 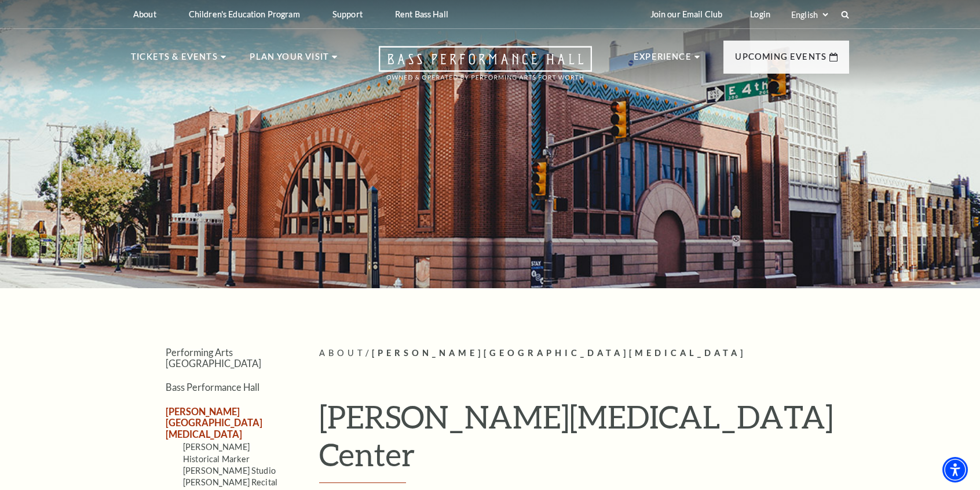 What do you see at coordinates (343, 353) in the screenshot?
I see `span: About` at bounding box center [343, 353].